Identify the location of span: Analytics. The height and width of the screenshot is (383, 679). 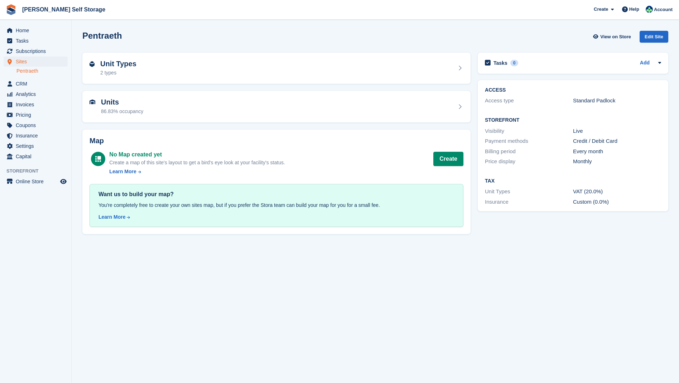
(37, 94).